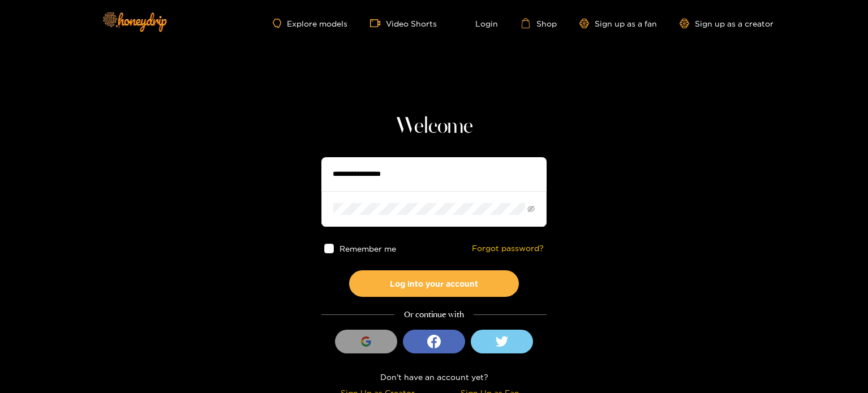 Image resolution: width=868 pixels, height=393 pixels. Describe the element at coordinates (508, 248) in the screenshot. I see `a: Forgot password?` at that location.